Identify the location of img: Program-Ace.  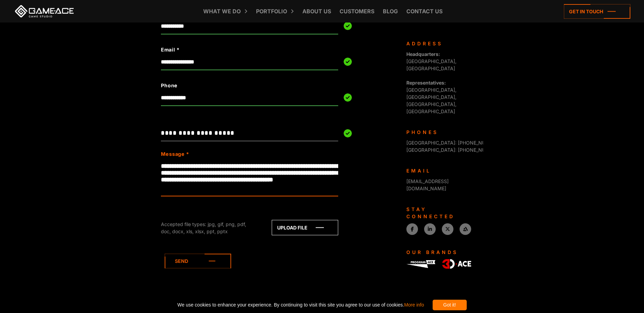
(421, 264).